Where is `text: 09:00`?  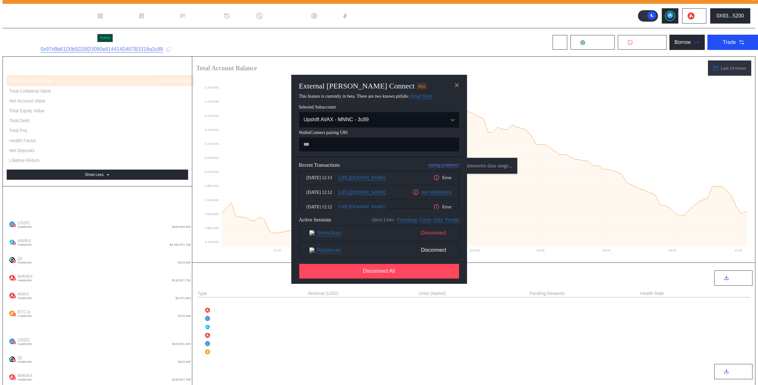 text: 09:00 is located at coordinates (672, 250).